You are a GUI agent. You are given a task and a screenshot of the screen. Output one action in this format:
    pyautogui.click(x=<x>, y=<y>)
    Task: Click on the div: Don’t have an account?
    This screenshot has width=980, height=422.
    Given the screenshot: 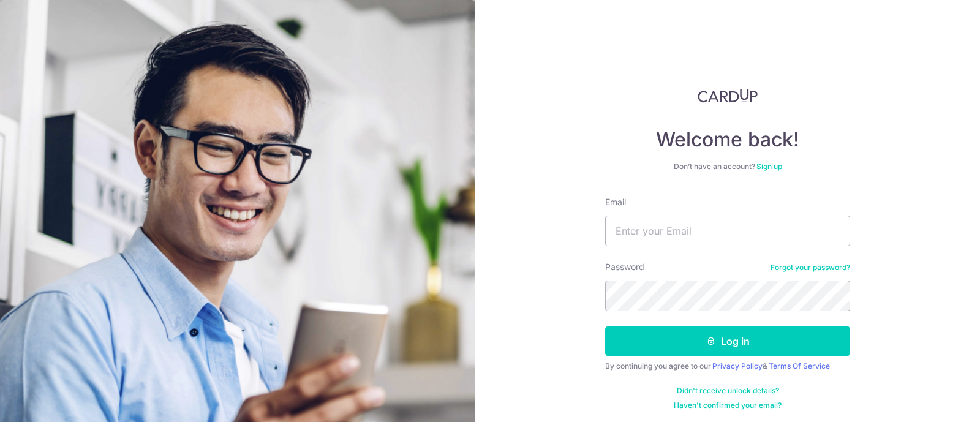 What is the action you would take?
    pyautogui.click(x=728, y=166)
    